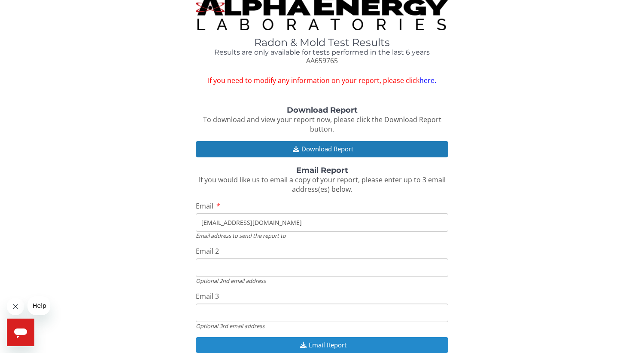  I want to click on h4: Results are only available for tests performed in the last 6 years, so click(322, 53).